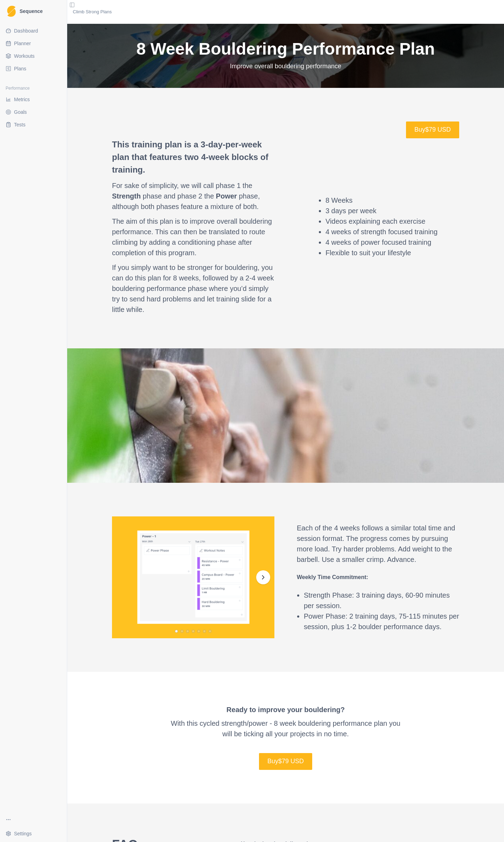 Image resolution: width=504 pixels, height=842 pixels. What do you see at coordinates (193, 157) in the screenshot?
I see `p: This training plan is a 3-day-per-week plan that features two 4-week blocks of training.` at bounding box center [193, 157].